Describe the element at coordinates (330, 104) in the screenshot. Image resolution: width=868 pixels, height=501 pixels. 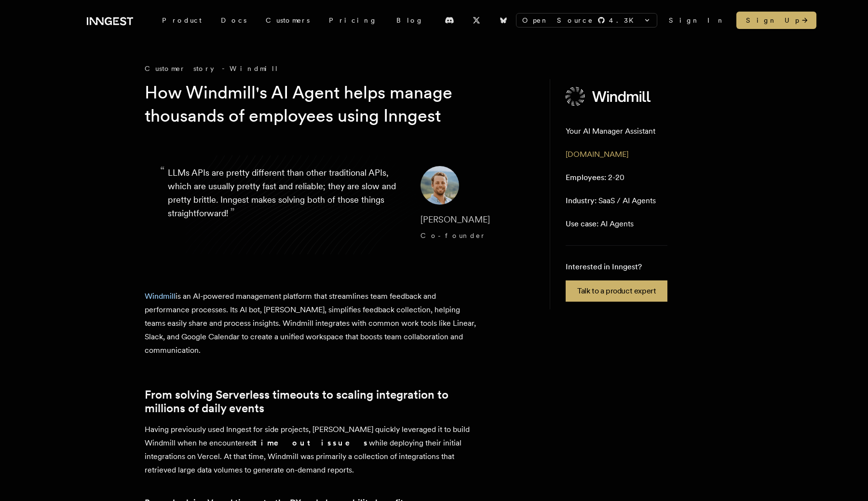
I see `h1: How Windmill's AI Agent helps manage thousands of employees using Inngest` at that location.